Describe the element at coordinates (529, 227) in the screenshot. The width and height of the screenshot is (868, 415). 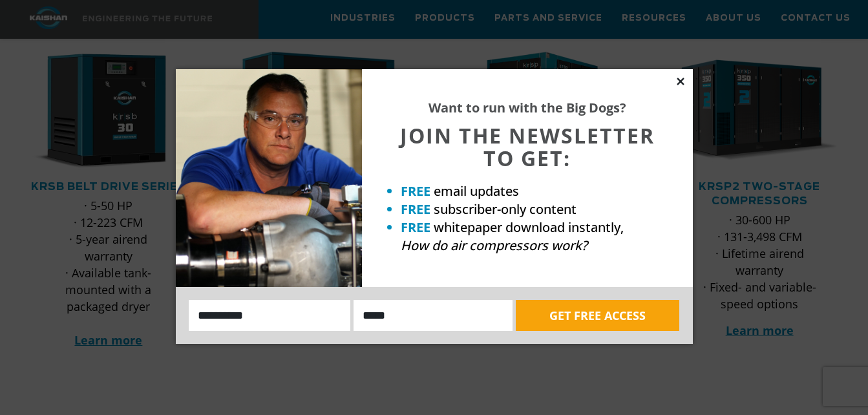
I see `span: whitepaper download instantly,` at that location.